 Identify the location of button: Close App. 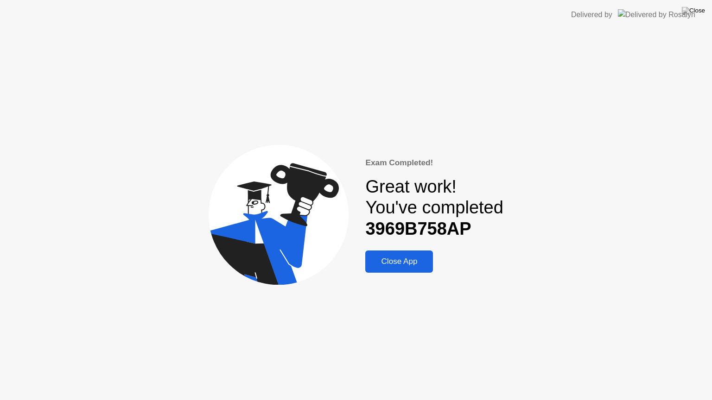
(399, 262).